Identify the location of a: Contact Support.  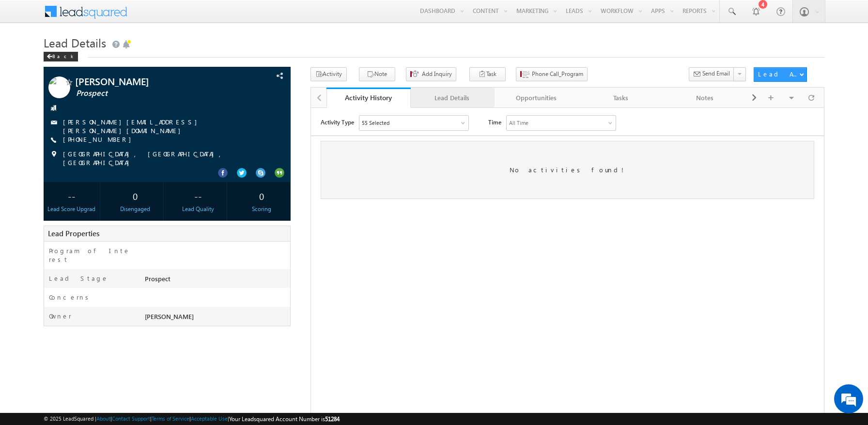
(131, 418).